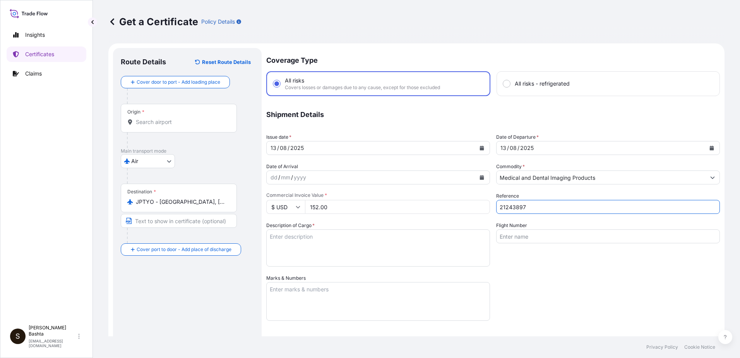  What do you see at coordinates (279, 137) in the screenshot?
I see `span: Issue date` at bounding box center [279, 137].